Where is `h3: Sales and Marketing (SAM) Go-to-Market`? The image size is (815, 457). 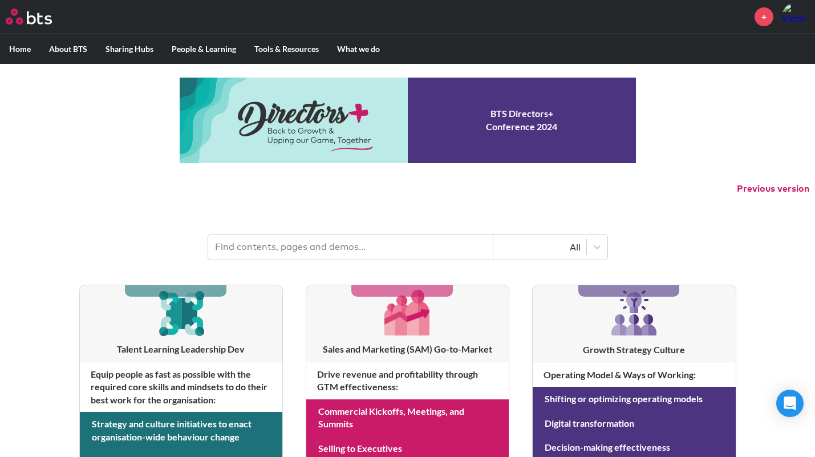
h3: Sales and Marketing (SAM) Go-to-Market is located at coordinates (407, 349).